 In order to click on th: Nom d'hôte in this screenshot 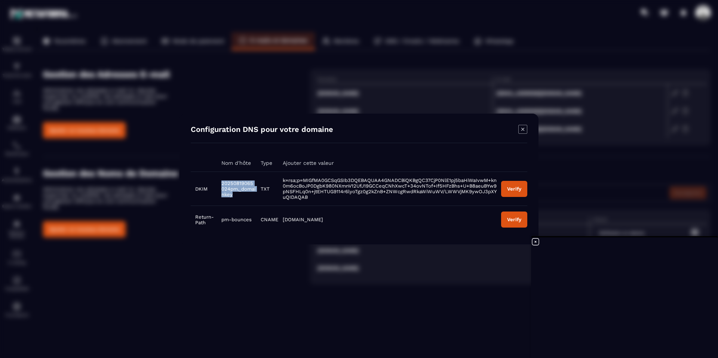, I will do `click(236, 163)`.